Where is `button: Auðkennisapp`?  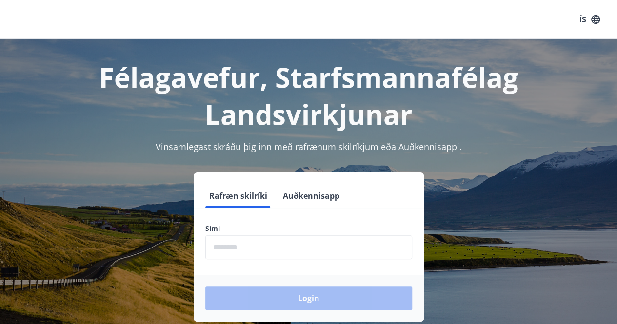 button: Auðkennisapp is located at coordinates (311, 196).